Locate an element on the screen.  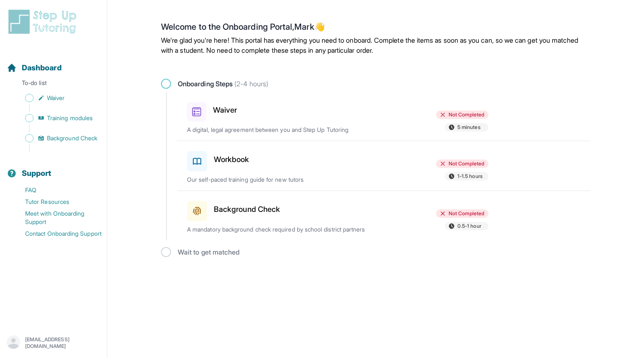
a: Training modules is located at coordinates (56, 118).